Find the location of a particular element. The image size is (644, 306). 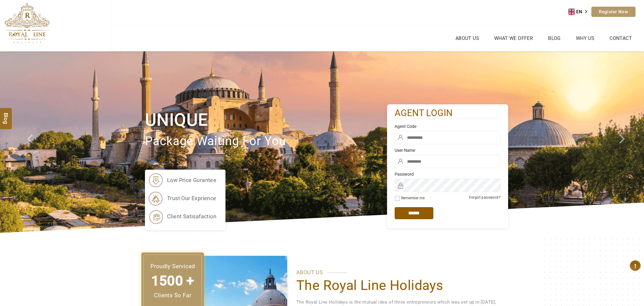

h1: Unique is located at coordinates (266, 120).